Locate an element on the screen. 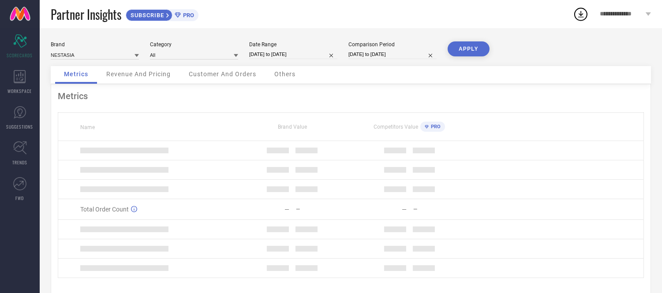 Image resolution: width=662 pixels, height=293 pixels. span: Others is located at coordinates (285, 74).